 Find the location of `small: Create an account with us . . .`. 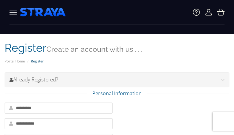

small: Create an account with us . . . is located at coordinates (94, 49).